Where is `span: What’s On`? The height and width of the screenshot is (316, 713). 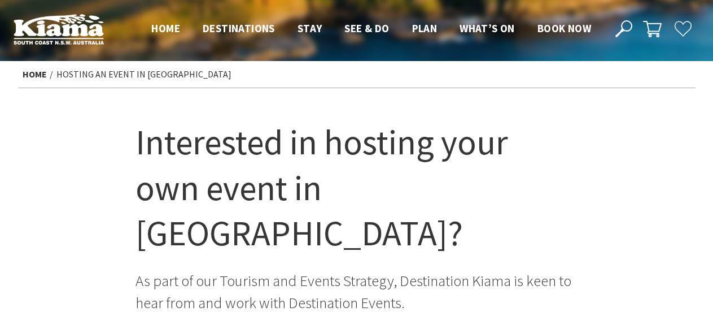 span: What’s On is located at coordinates (487, 28).